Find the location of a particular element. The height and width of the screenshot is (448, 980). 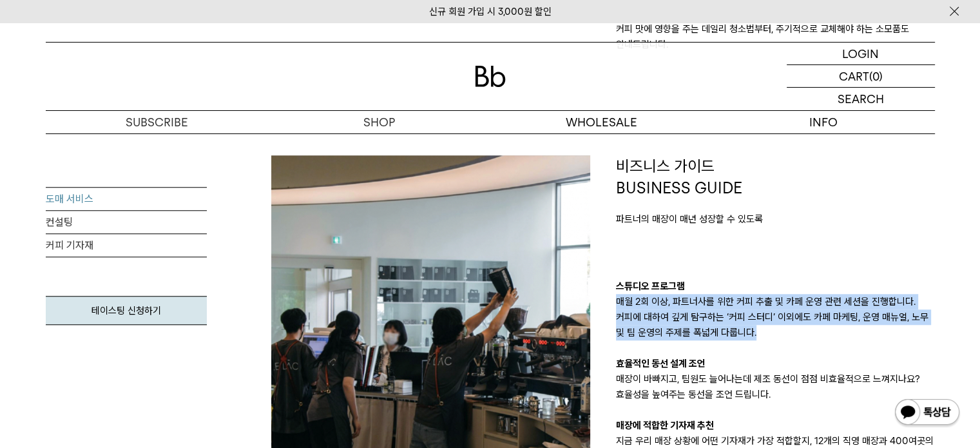

p: SUBSCRIBE is located at coordinates (156, 122).